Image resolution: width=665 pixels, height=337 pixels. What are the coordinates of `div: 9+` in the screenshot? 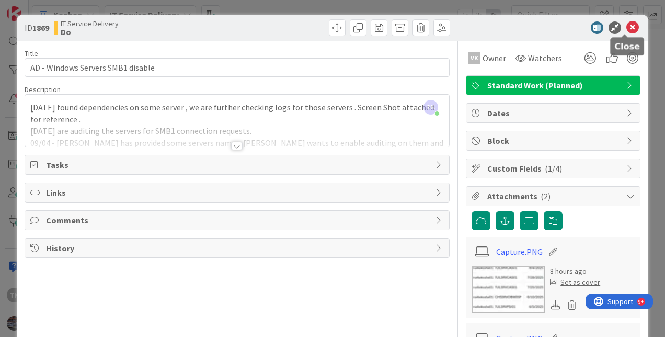 It's located at (55, 8).